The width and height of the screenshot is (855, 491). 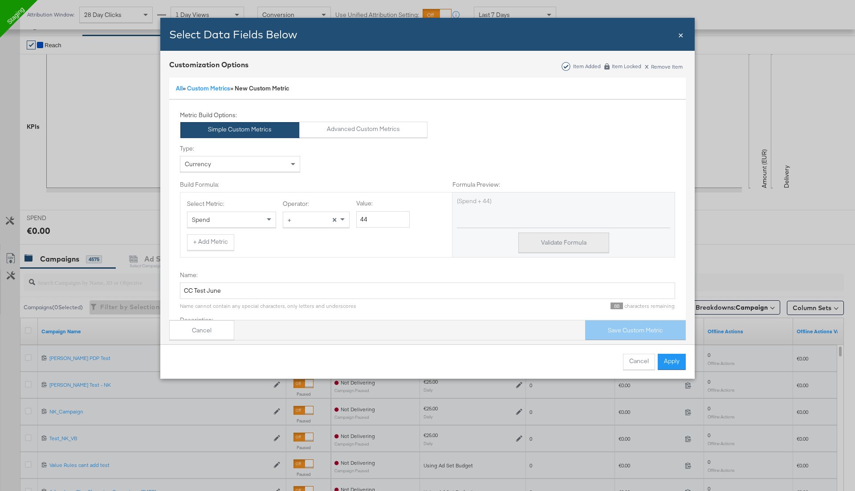 What do you see at coordinates (268, 306) in the screenshot?
I see `div: Name cannot contain any special characters, only letters and underscores` at bounding box center [268, 306].